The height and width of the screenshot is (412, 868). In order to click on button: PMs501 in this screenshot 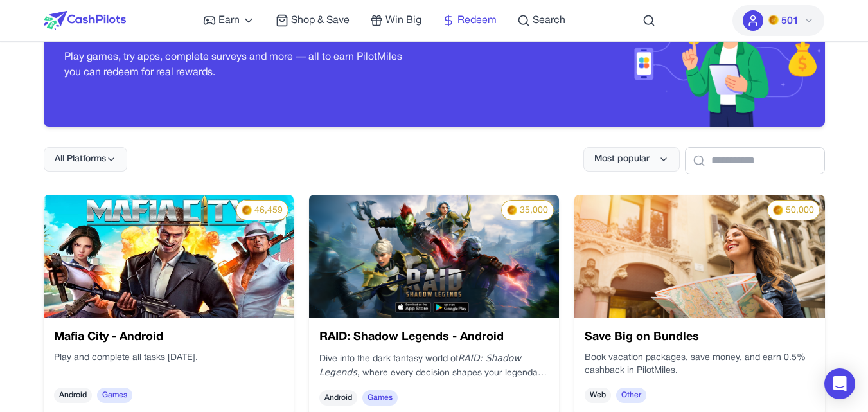, I will do `click(778, 21)`.